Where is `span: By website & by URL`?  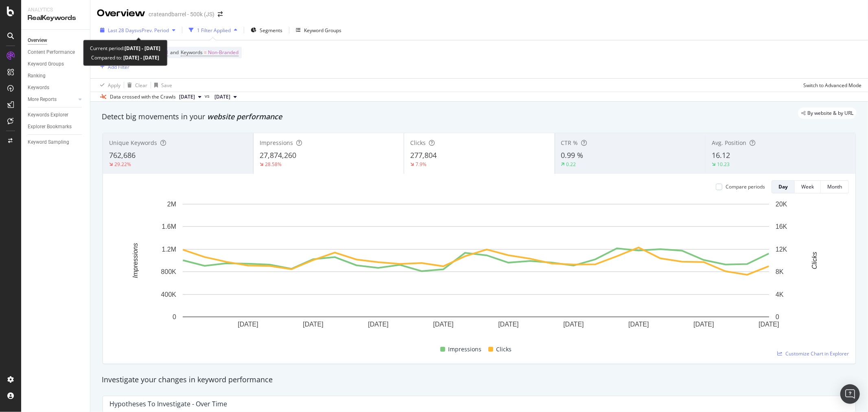
span: By website & by URL is located at coordinates (830, 113).